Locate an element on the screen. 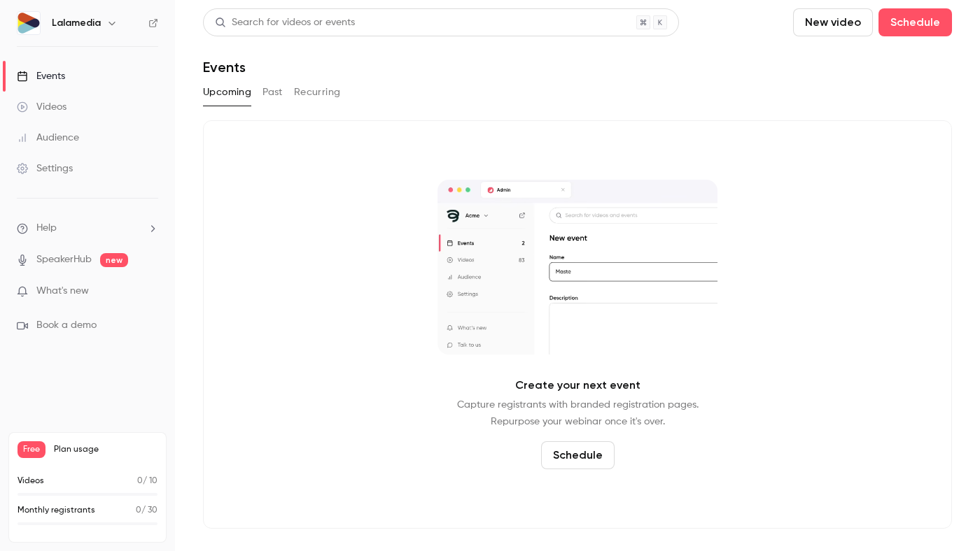 The height and width of the screenshot is (551, 980). p: Capture registrants with branded registration pages. Repurpose your webinar once it's over. is located at coordinates (577, 413).